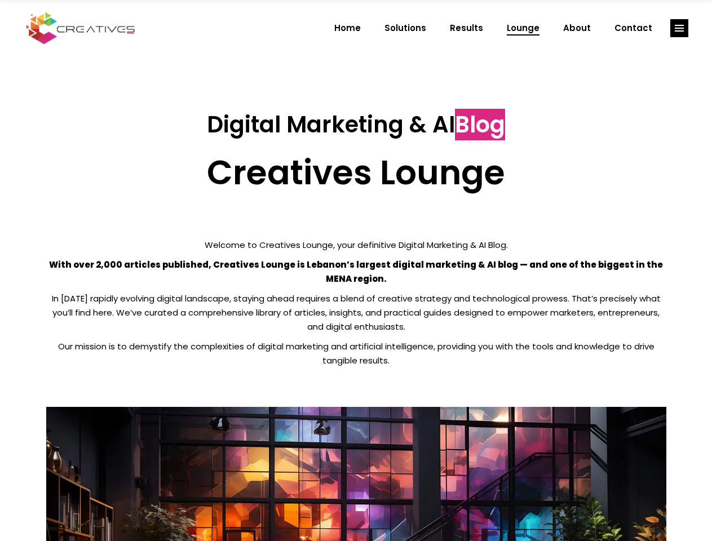 Image resolution: width=712 pixels, height=541 pixels. I want to click on span: Contact, so click(633, 28).